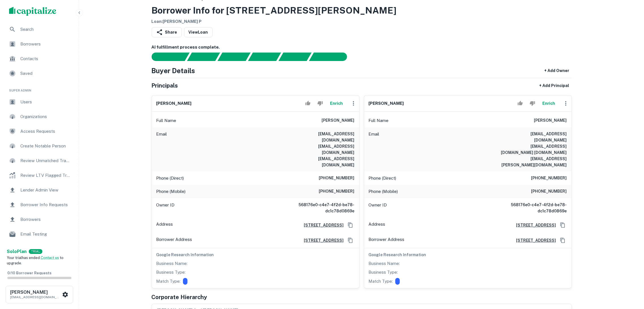  What do you see at coordinates (29, 273) in the screenshot?
I see `span: 0 / 10 Borrower Requests` at bounding box center [29, 273].